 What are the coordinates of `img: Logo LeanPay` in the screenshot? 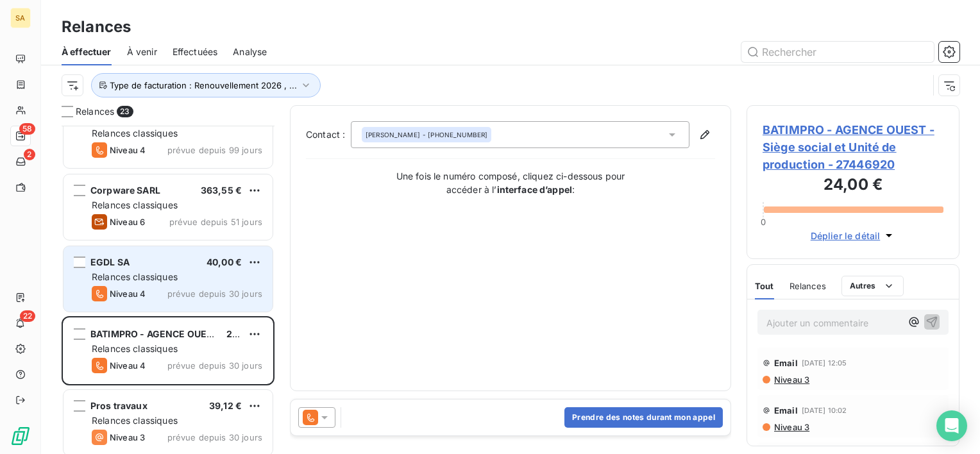 It's located at (20, 436).